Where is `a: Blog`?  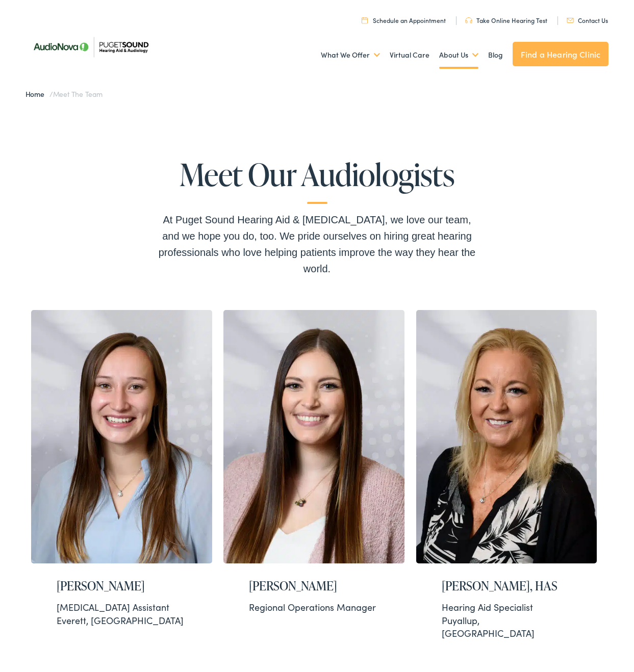 a: Blog is located at coordinates (495, 55).